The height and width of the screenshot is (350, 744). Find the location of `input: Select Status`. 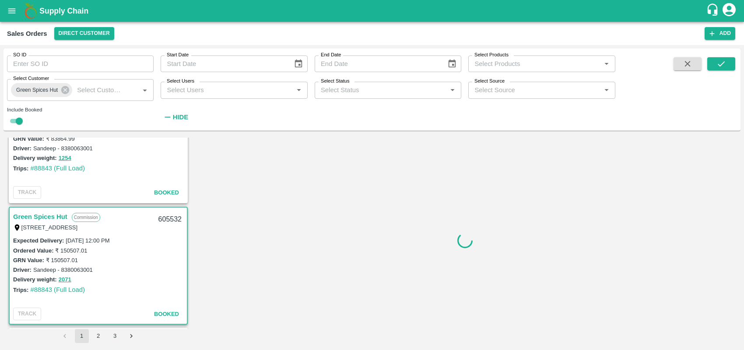

input: Select Status is located at coordinates (381, 90).